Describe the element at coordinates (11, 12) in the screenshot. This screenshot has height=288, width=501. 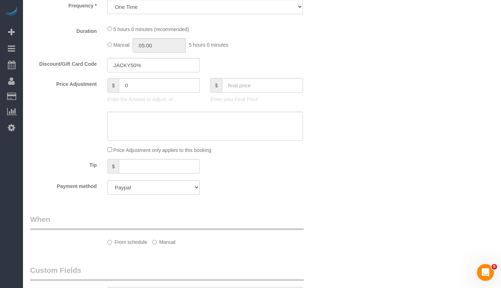
I see `img: Automaid Logo` at that location.